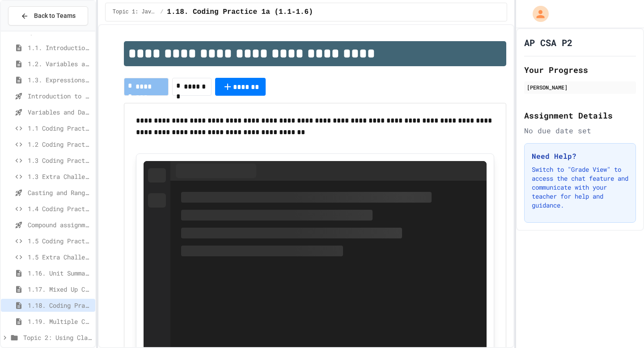  I want to click on span: 1.5 Extra Challenge Problem, so click(59, 257).